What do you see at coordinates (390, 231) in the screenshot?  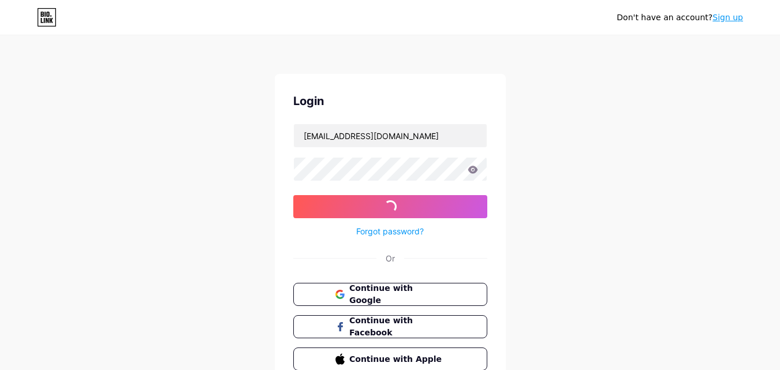 I see `a: Forgot password?` at bounding box center [390, 231].